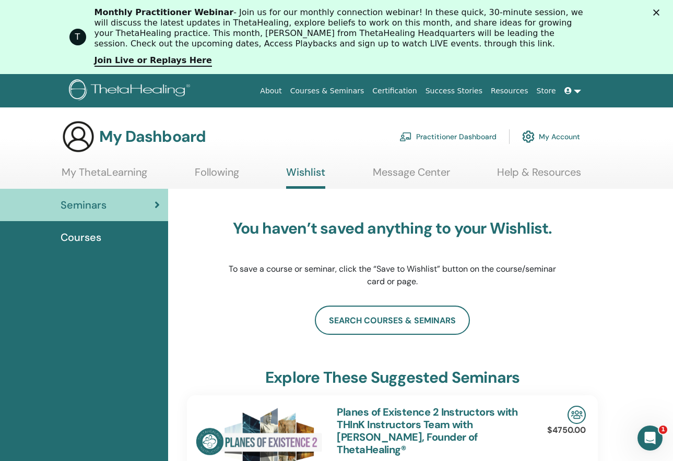  Describe the element at coordinates (453, 91) in the screenshot. I see `a: Success Stories` at that location.